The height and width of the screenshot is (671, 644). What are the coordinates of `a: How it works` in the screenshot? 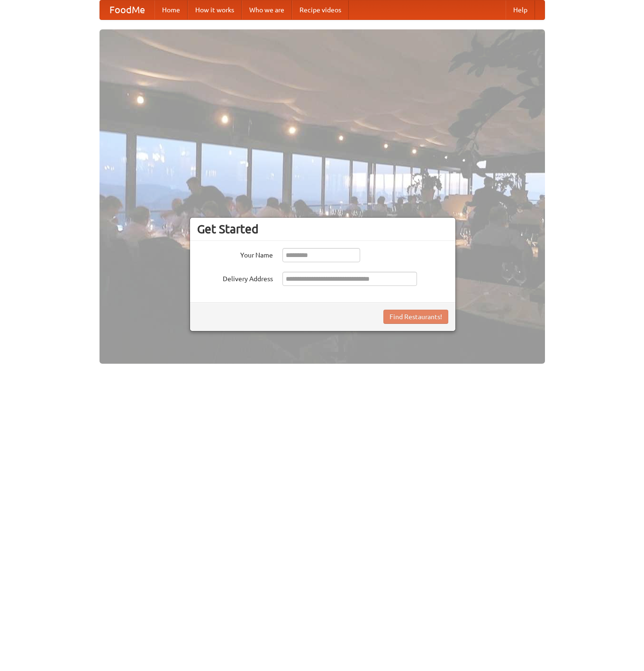 It's located at (215, 10).